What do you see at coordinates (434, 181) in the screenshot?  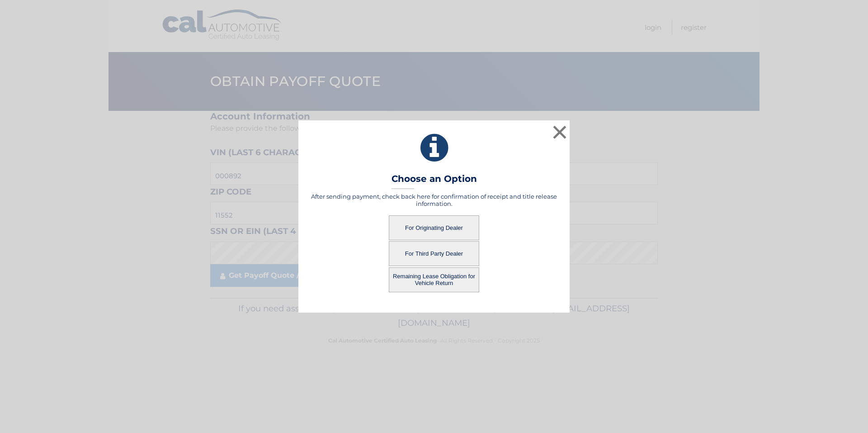 I see `h3: Choose an Option` at bounding box center [434, 181].